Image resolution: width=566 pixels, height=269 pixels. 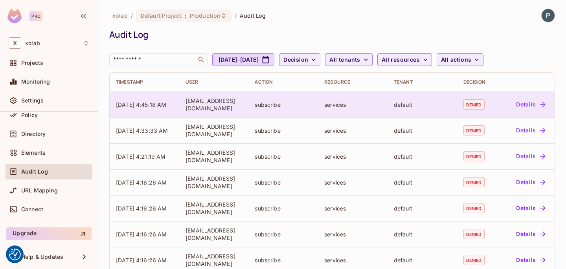 I want to click on span: Elements, so click(x=33, y=153).